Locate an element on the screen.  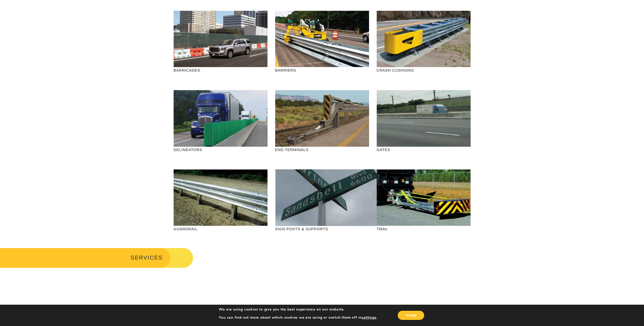
p: CRASH CUSHIONS is located at coordinates (424, 70).